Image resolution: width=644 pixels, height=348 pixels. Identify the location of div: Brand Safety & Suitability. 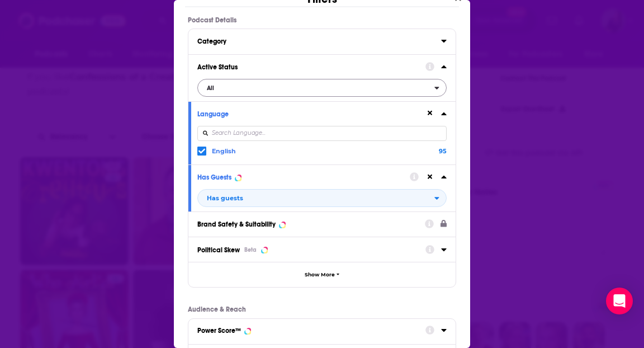
(236, 224).